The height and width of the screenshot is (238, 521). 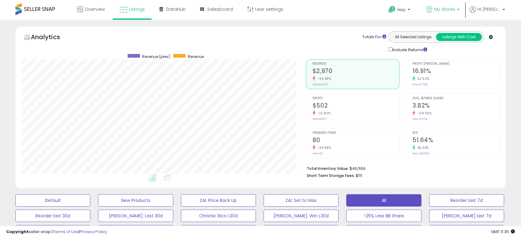 I want to click on small: -15.80%, so click(x=323, y=113).